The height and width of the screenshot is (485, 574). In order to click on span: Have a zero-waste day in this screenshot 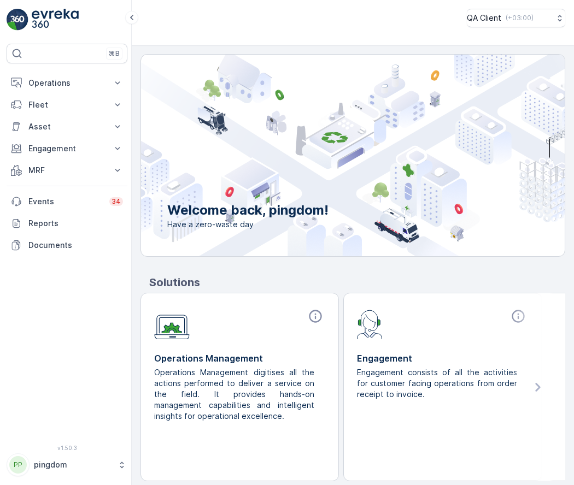, I will do `click(247, 225)`.